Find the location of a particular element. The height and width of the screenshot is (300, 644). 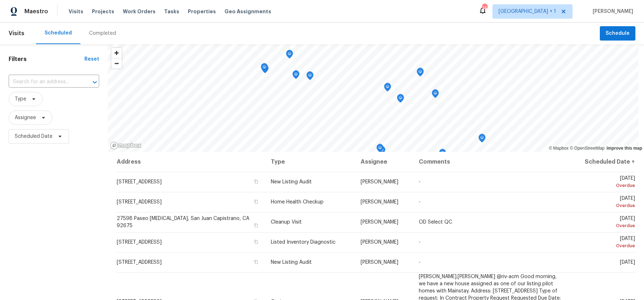

span: Schedule is located at coordinates (617, 33).